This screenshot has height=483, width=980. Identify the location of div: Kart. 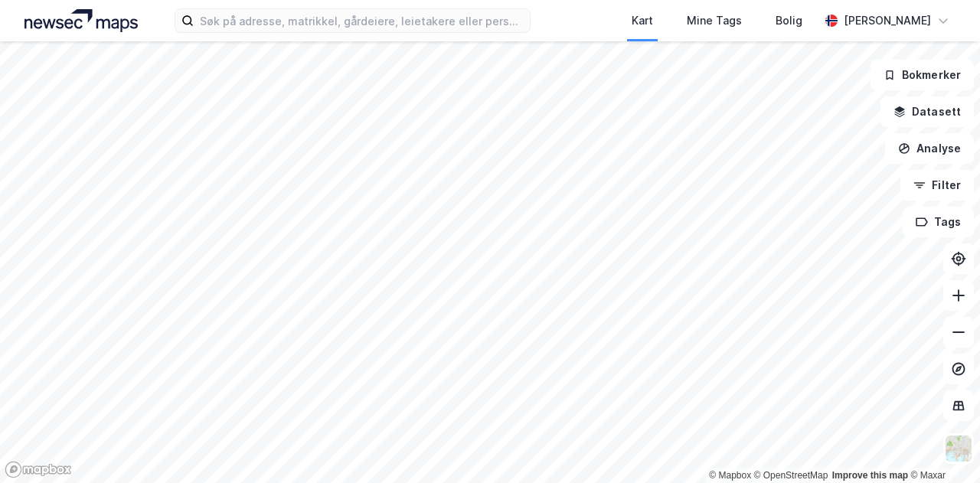
(642, 21).